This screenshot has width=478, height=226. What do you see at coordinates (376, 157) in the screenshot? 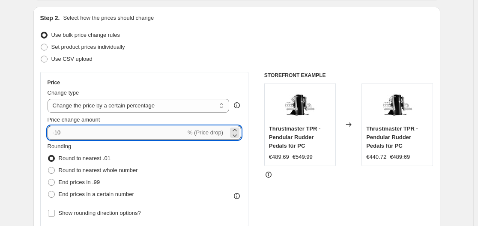
I see `div: €440.72` at bounding box center [376, 157].